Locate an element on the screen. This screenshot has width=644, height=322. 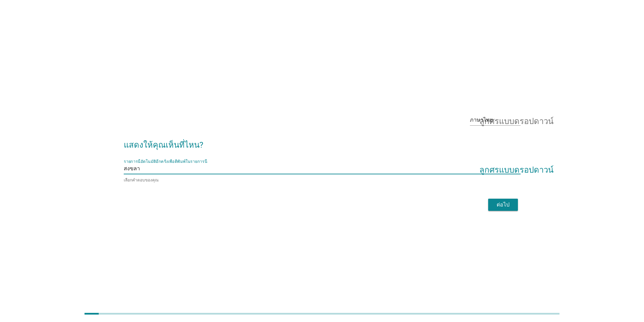
font: แสดงให้คุณเห็นที่ไหน? is located at coordinates (163, 145).